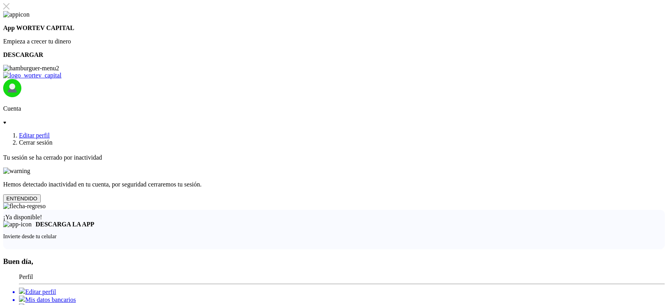 This screenshot has height=305, width=668. I want to click on button: ENTENDIDO, so click(22, 198).